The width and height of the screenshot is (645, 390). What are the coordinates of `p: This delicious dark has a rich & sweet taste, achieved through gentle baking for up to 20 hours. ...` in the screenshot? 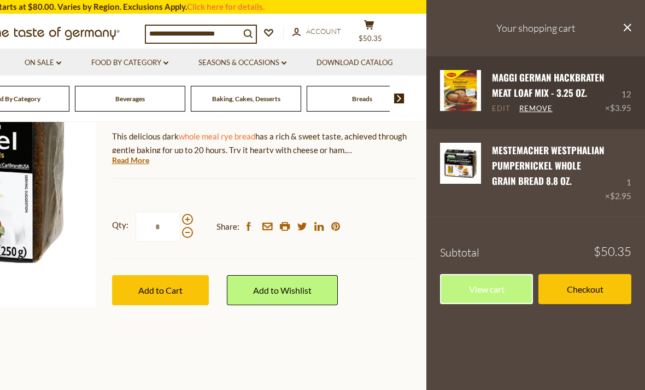 It's located at (265, 143).